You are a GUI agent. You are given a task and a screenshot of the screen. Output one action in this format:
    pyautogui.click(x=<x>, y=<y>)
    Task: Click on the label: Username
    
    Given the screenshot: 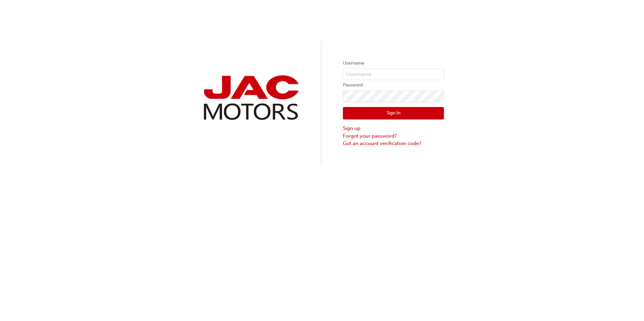 What is the action you would take?
    pyautogui.click(x=394, y=63)
    